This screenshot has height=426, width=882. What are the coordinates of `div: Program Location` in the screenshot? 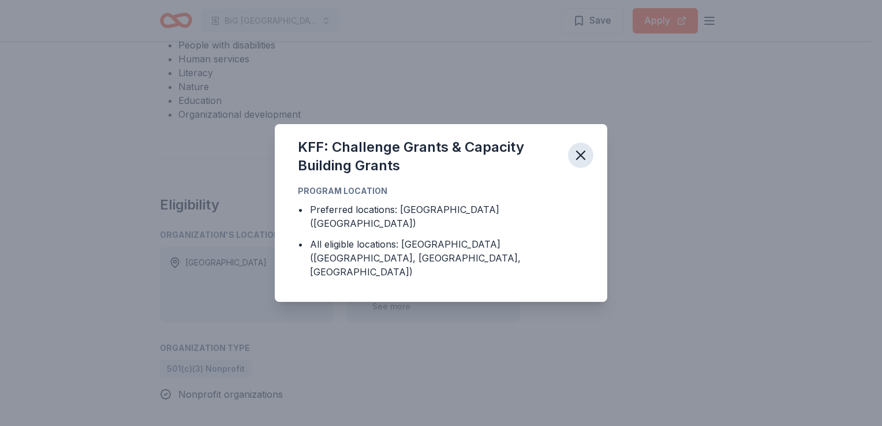 It's located at (441, 191).